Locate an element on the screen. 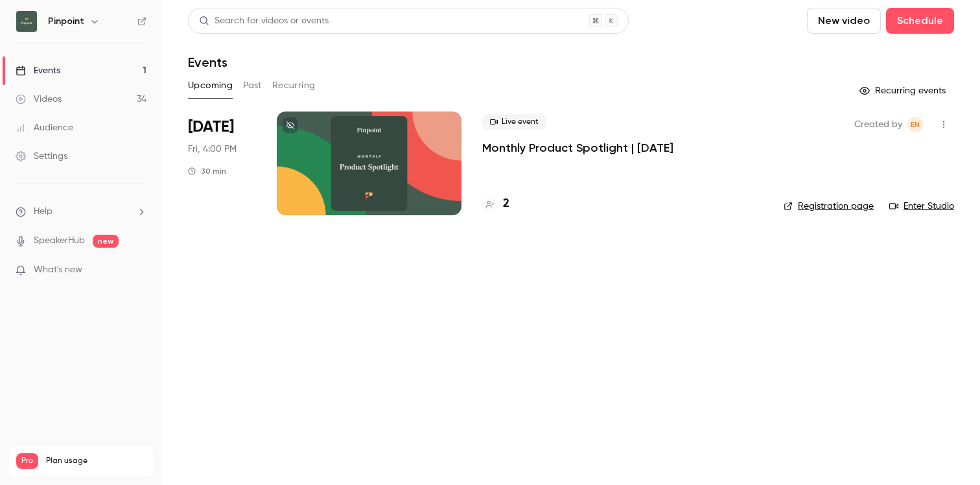 Image resolution: width=980 pixels, height=485 pixels. h1: Events is located at coordinates (207, 62).